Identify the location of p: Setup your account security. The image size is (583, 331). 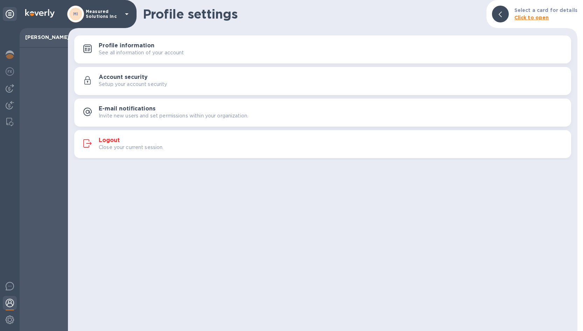
(133, 84).